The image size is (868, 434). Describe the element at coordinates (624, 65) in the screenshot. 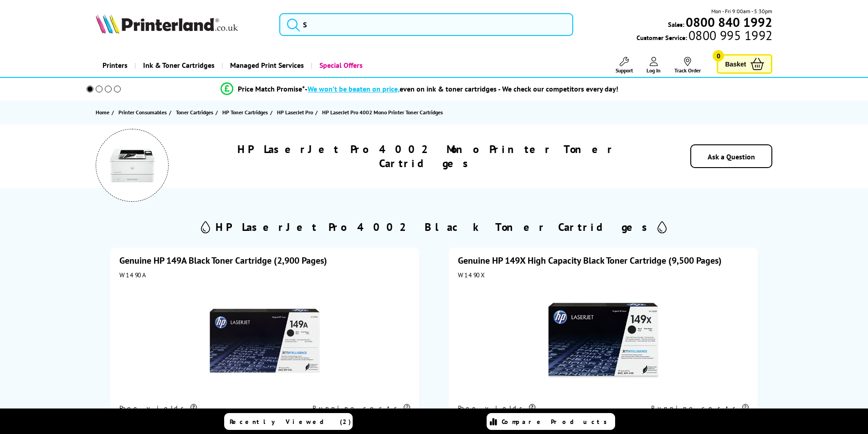

I see `a: Support` at that location.